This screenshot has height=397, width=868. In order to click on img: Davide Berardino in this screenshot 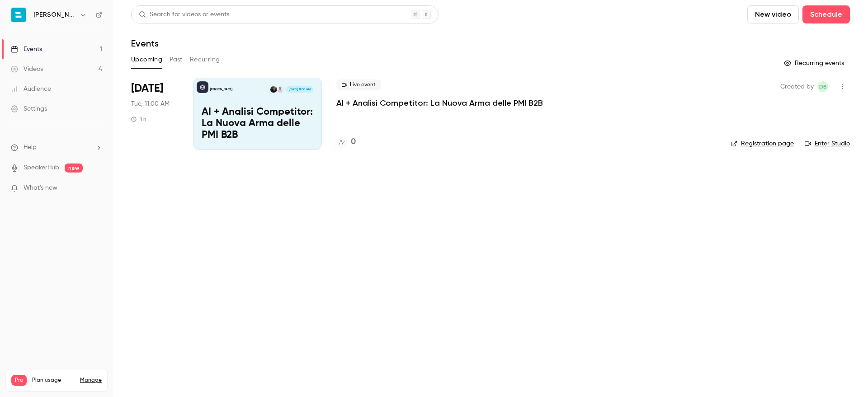, I will do `click(274, 90)`.